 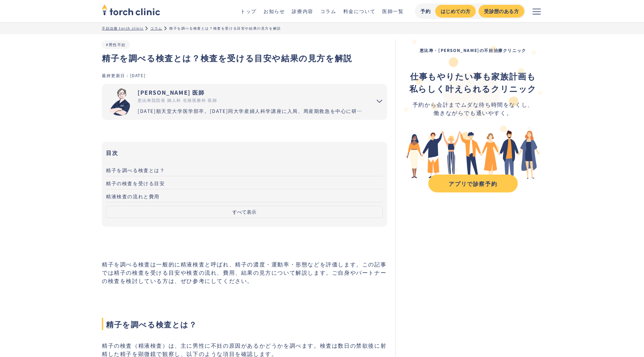 What do you see at coordinates (322, 28) in the screenshot?
I see `ul: パンくずリスト` at bounding box center [322, 28].